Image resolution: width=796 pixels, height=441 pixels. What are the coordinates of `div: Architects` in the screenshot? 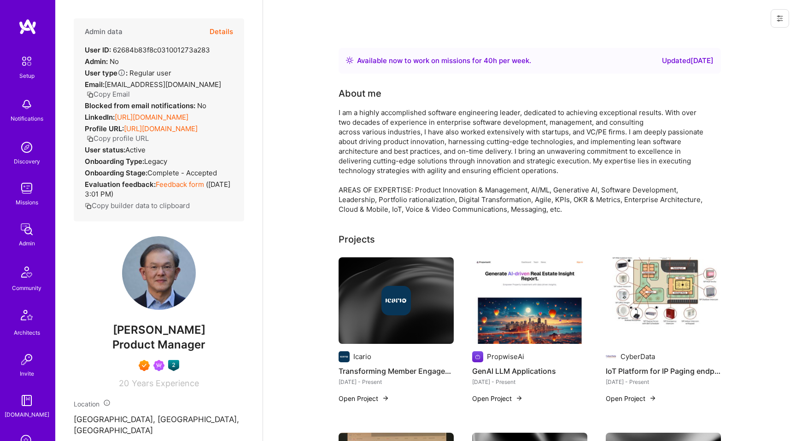 It's located at (27, 333).